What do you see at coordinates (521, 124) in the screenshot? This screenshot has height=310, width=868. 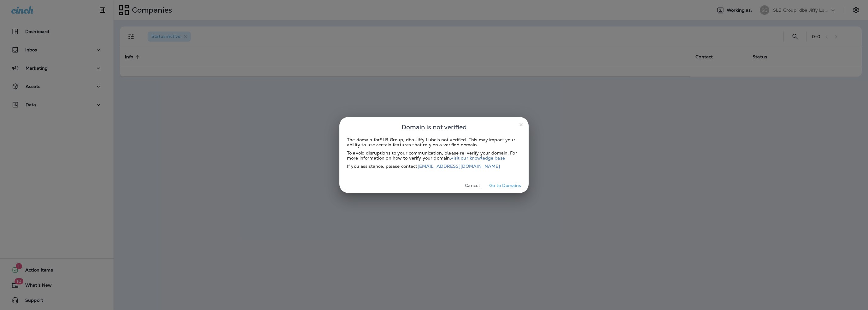 I see `button: close` at bounding box center [521, 124].